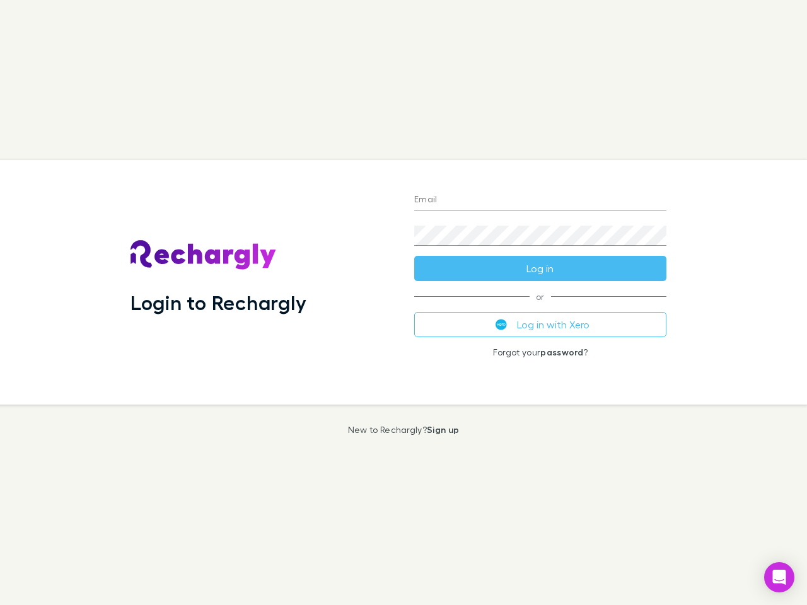 Image resolution: width=807 pixels, height=605 pixels. I want to click on p: Forgot your ?, so click(540, 353).